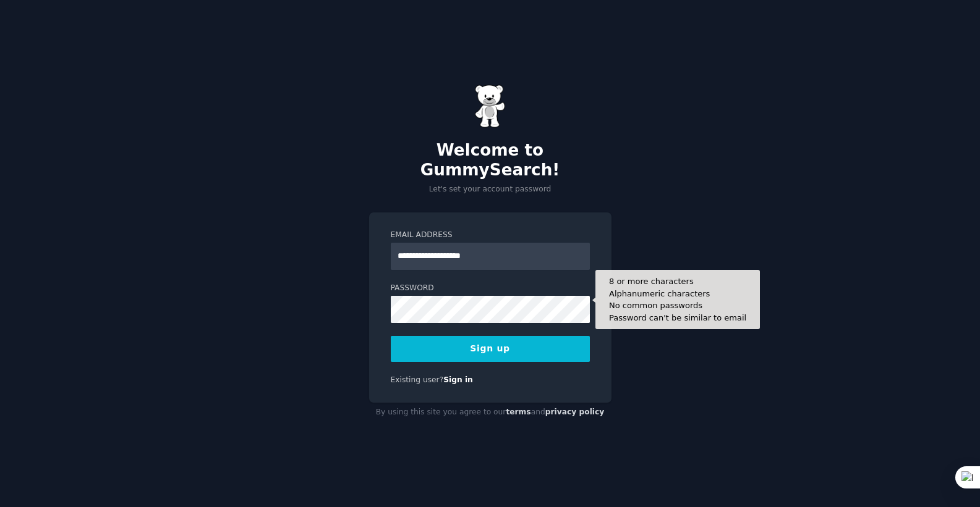 Image resolution: width=980 pixels, height=507 pixels. I want to click on a: privacy policy, so click(575, 413).